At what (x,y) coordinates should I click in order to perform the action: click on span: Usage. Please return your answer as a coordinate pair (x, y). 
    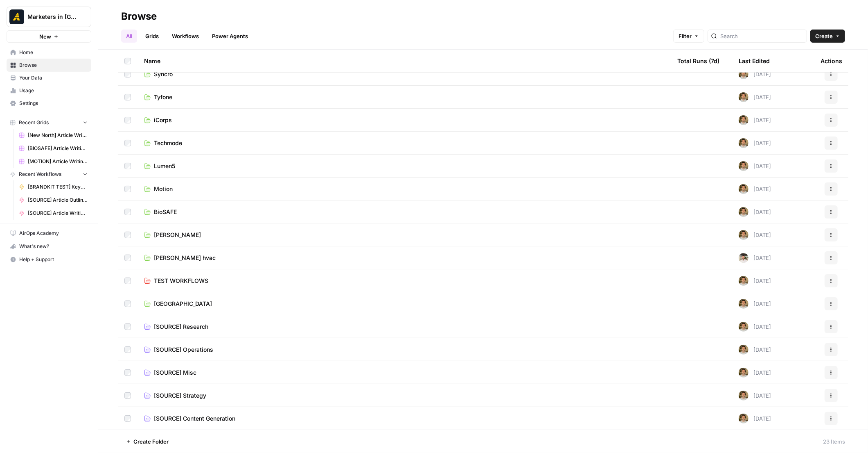
    Looking at the image, I should click on (53, 90).